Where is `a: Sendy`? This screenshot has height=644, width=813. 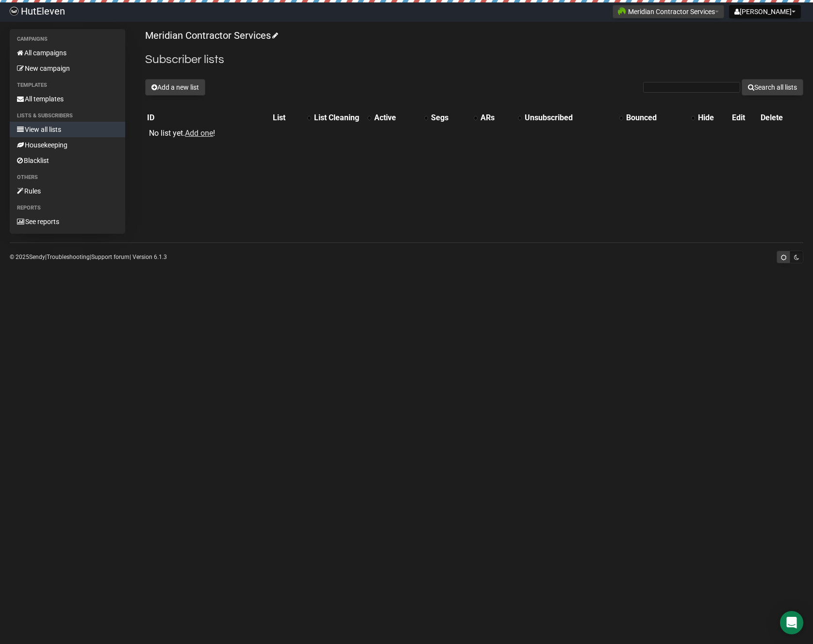 a: Sendy is located at coordinates (37, 257).